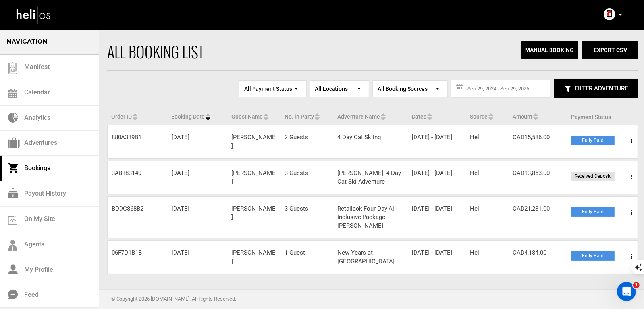  Describe the element at coordinates (488, 116) in the screenshot. I see `div: Source` at that location.